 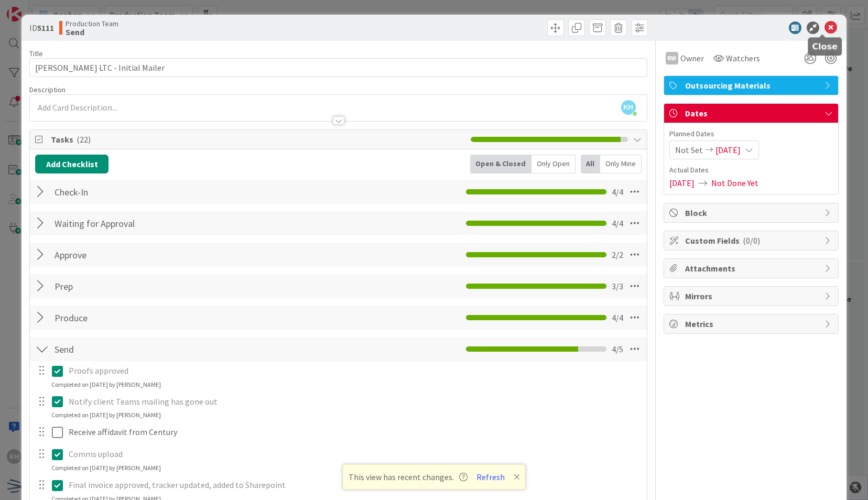 I want to click on p: Notify client Teams mailing has gone out, so click(x=354, y=401).